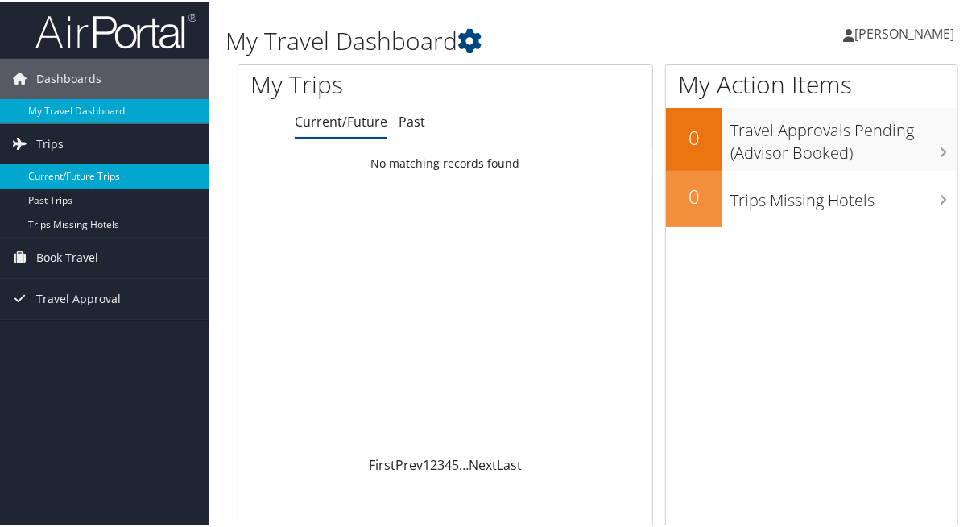  Describe the element at coordinates (68, 77) in the screenshot. I see `span: Dashboards` at that location.